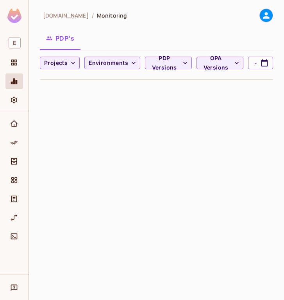  What do you see at coordinates (108, 63) in the screenshot?
I see `span: Environments` at bounding box center [108, 63].